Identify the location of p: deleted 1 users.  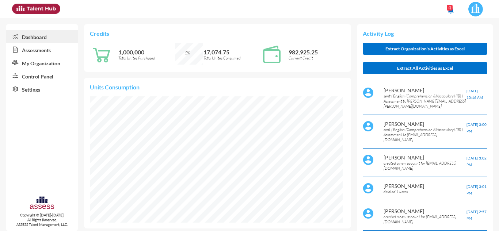
(425, 192).